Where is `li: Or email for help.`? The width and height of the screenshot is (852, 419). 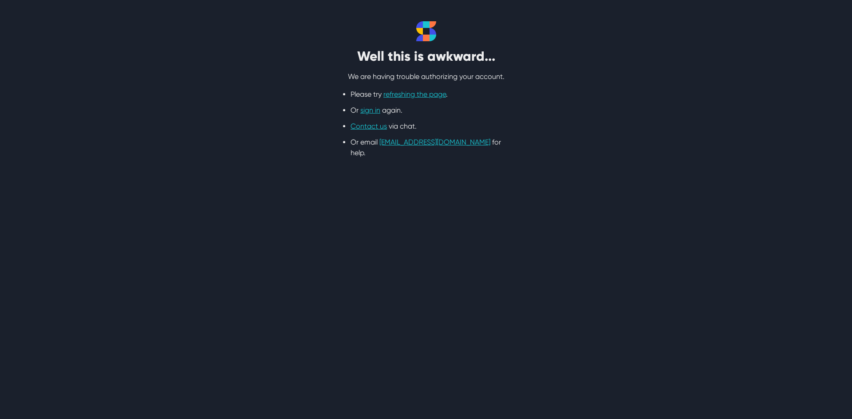
li: Or email for help. is located at coordinates (426, 148).